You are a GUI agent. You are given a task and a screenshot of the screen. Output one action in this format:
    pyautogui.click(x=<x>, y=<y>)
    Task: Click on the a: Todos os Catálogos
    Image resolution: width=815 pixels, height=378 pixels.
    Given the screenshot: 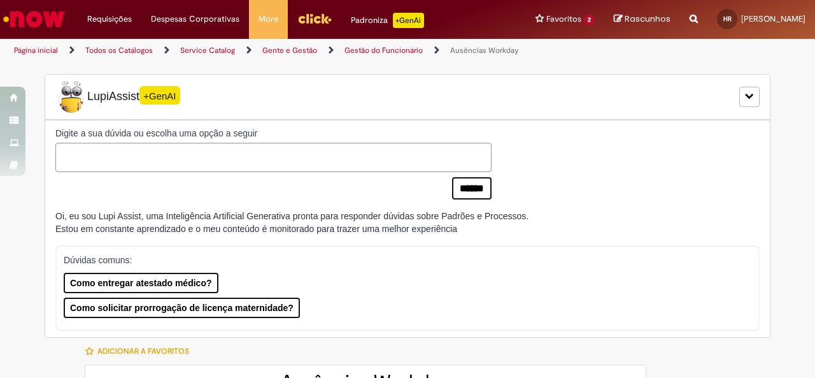 What is the action you would take?
    pyautogui.click(x=119, y=50)
    